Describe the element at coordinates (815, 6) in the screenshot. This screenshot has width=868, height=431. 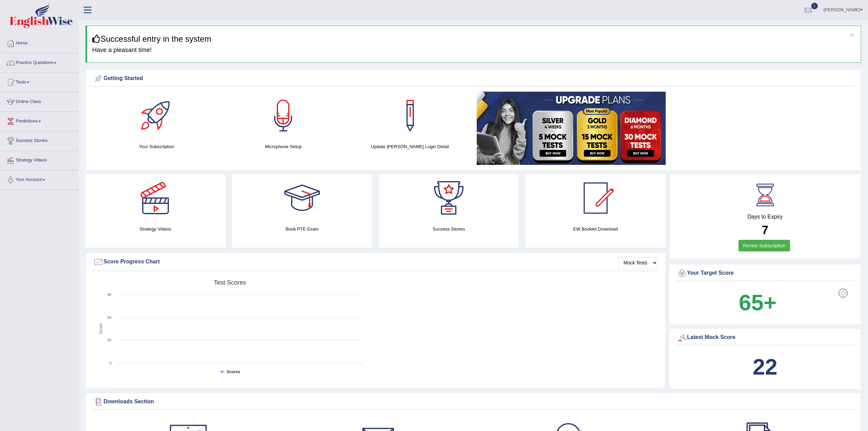
I see `span: 1` at that location.